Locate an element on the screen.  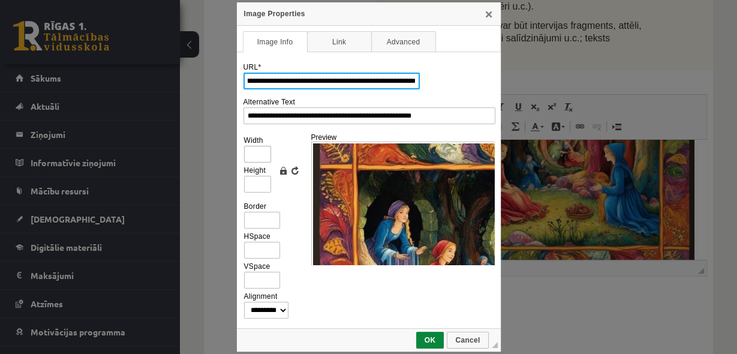
div: Resize is located at coordinates (495, 345).